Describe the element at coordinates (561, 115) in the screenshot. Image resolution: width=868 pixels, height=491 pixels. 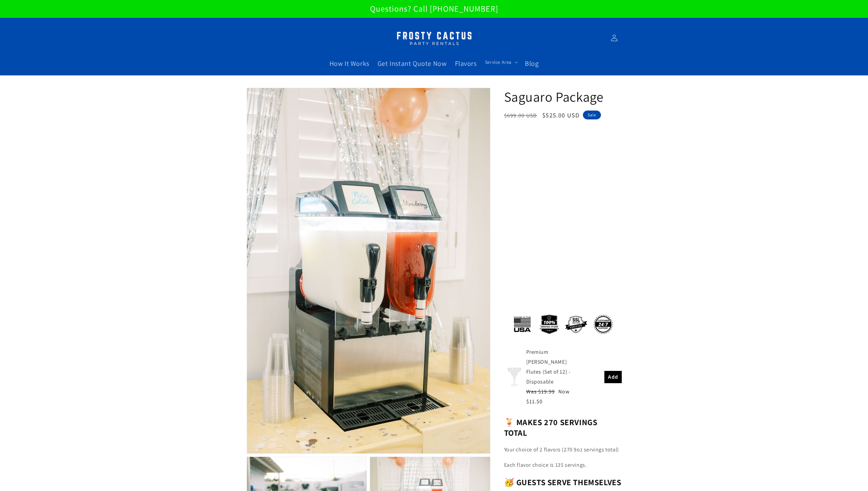
I see `span: $525.00 USD` at that location.